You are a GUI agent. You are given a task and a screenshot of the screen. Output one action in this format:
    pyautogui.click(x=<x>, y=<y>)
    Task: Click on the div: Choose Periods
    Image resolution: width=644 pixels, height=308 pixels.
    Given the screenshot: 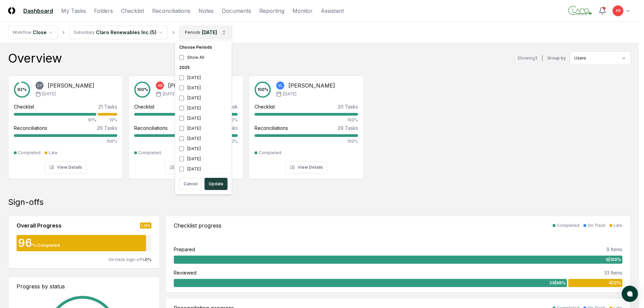 What is the action you would take?
    pyautogui.click(x=203, y=47)
    